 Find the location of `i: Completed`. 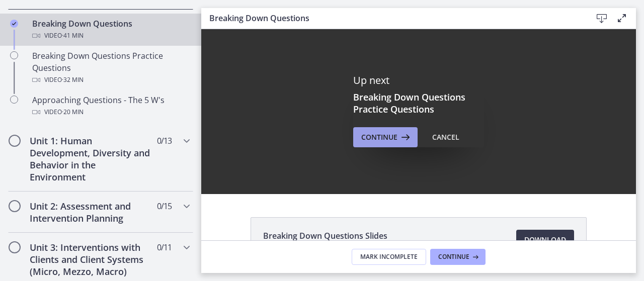

i: Completed is located at coordinates (14, 24).